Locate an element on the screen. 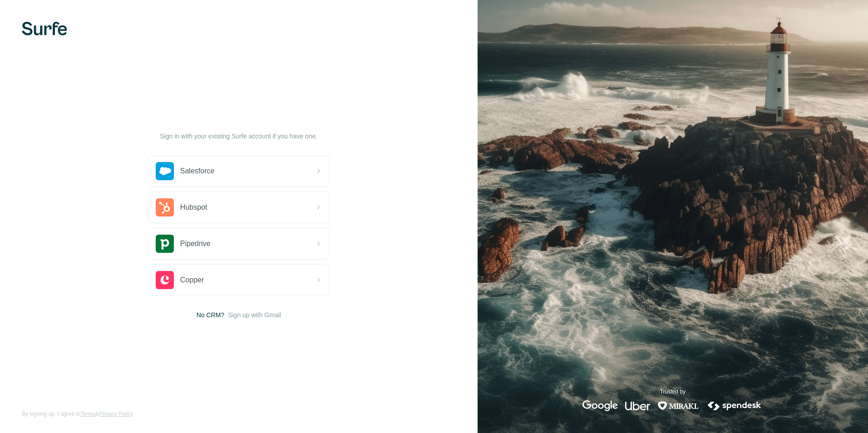  span: Pipedrive is located at coordinates (196, 244).